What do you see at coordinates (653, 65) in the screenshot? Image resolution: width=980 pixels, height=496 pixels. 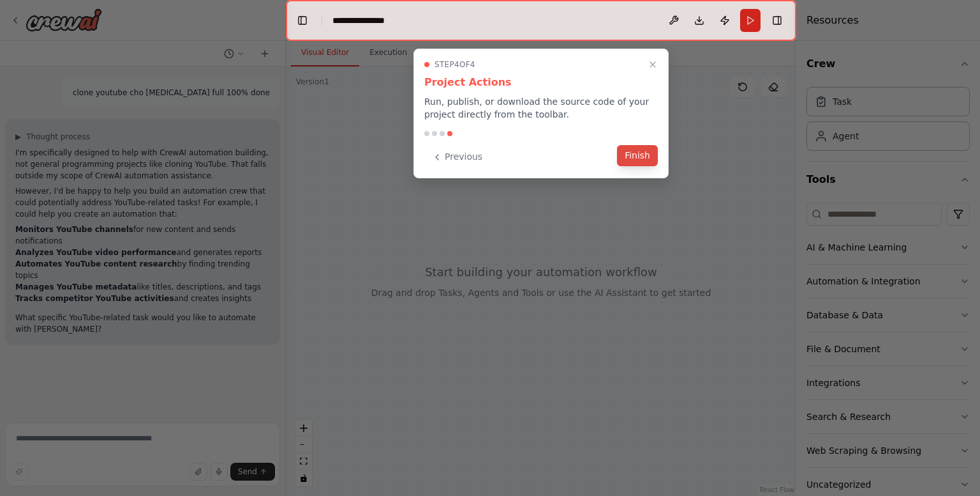 I see `button: Close walkthrough` at bounding box center [653, 65].